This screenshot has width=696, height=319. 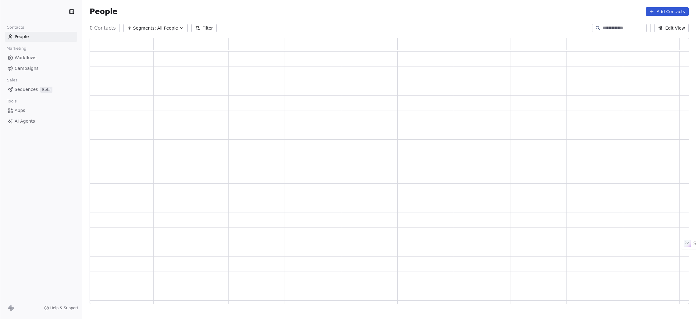 What do you see at coordinates (41, 68) in the screenshot?
I see `a: Campaigns` at bounding box center [41, 68].